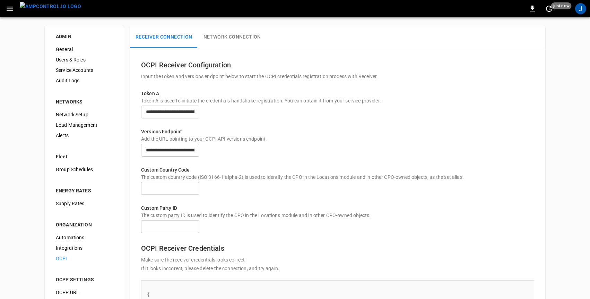 This screenshot has height=299, width=590. I want to click on div: Service Accounts, so click(84, 70).